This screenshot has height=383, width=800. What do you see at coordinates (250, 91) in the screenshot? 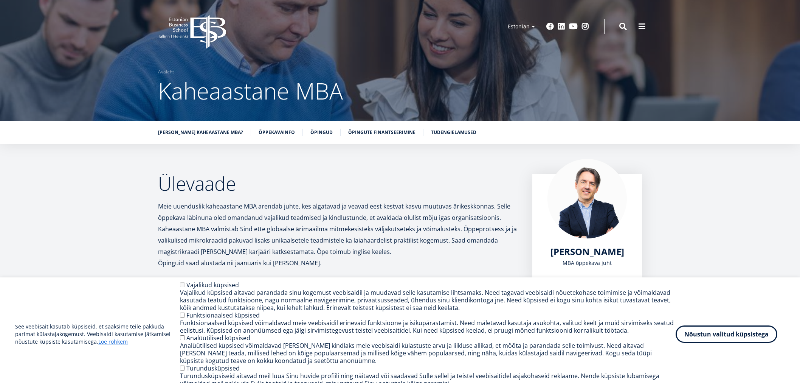
I see `span: Kaheaastane MBA` at bounding box center [250, 91].